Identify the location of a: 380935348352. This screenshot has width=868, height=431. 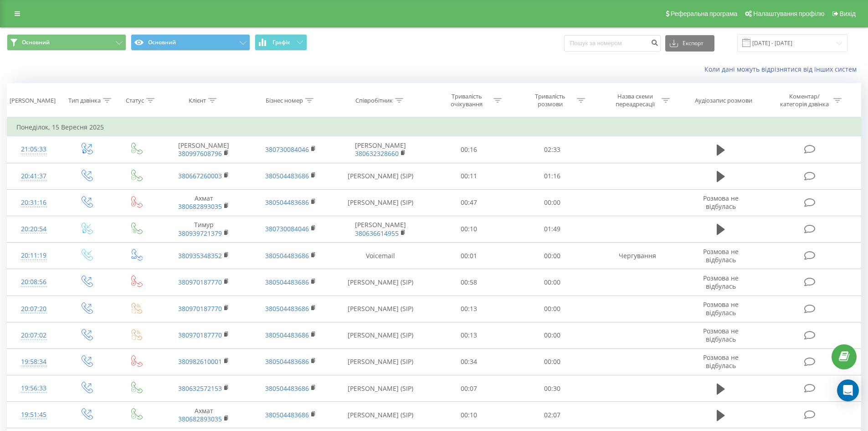
(200, 256).